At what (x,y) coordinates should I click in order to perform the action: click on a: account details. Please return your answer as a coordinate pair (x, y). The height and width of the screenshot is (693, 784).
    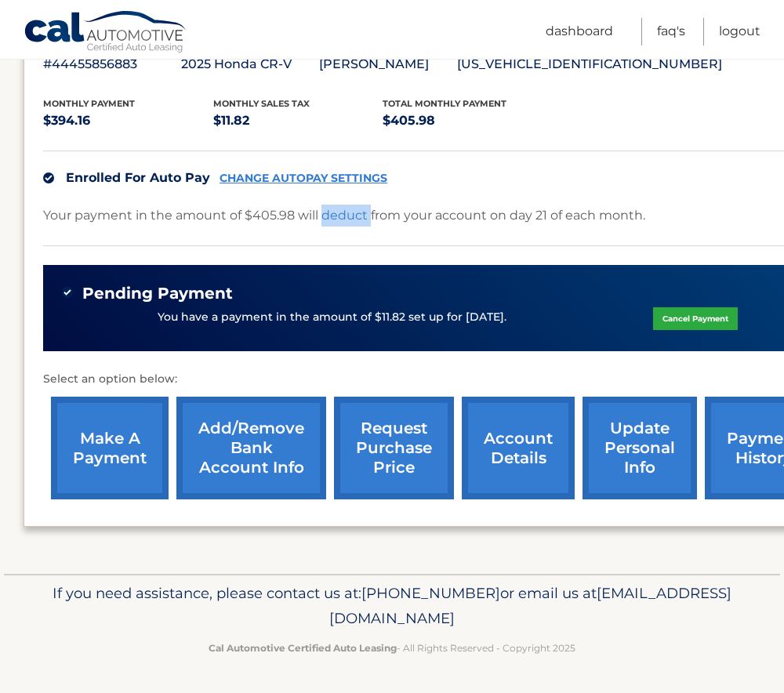
    Looking at the image, I should click on (518, 447).